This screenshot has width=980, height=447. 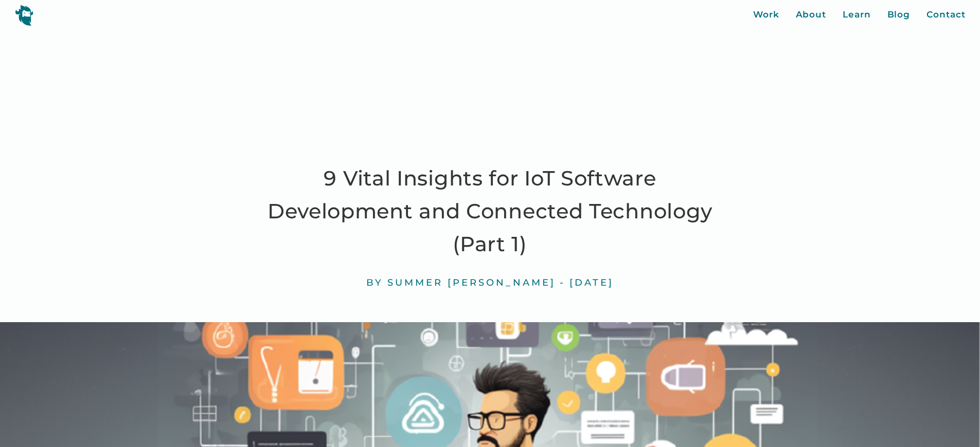 What do you see at coordinates (899, 15) in the screenshot?
I see `a: Blog` at bounding box center [899, 15].